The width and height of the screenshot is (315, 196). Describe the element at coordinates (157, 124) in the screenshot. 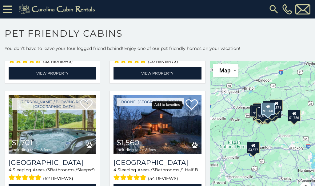

I see `img: Willow Valley View` at that location.